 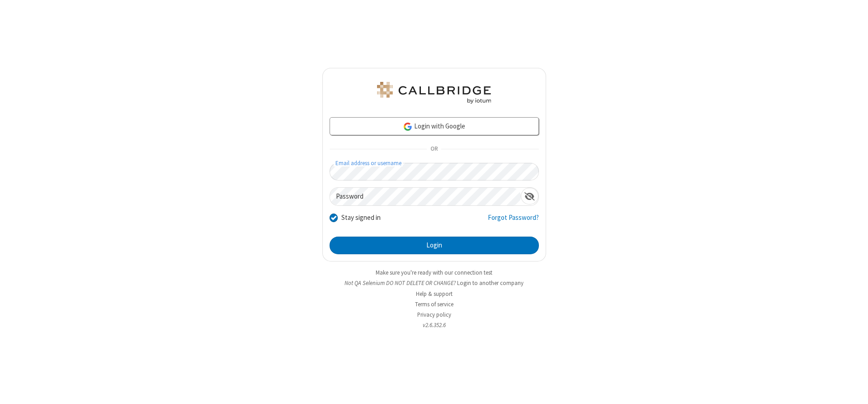 I want to click on a: Terms of service, so click(x=434, y=303).